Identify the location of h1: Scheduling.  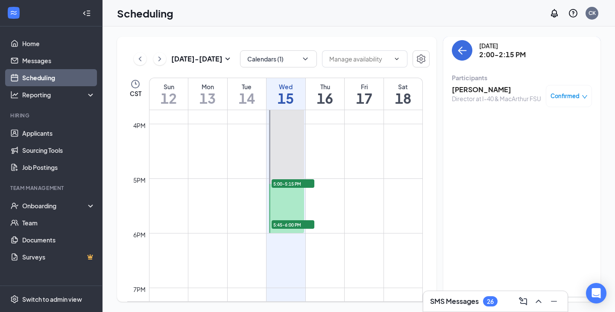
(145, 13).